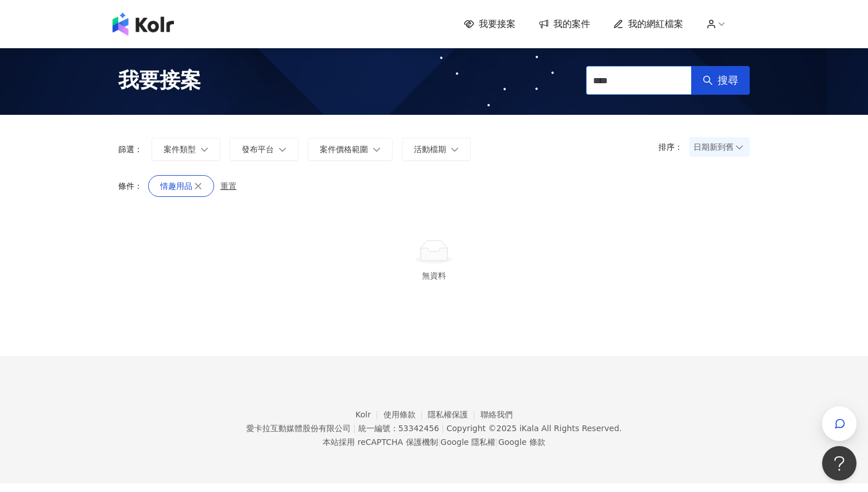 This screenshot has width=868, height=492. I want to click on span: 案件類型, so click(180, 149).